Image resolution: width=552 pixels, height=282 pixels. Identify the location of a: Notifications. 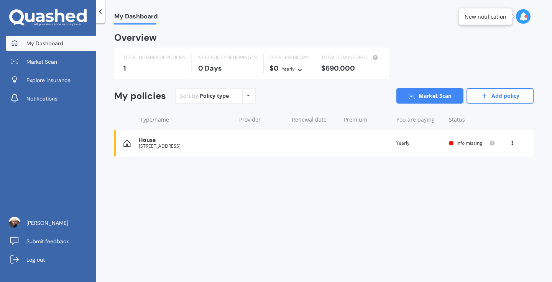
(51, 99).